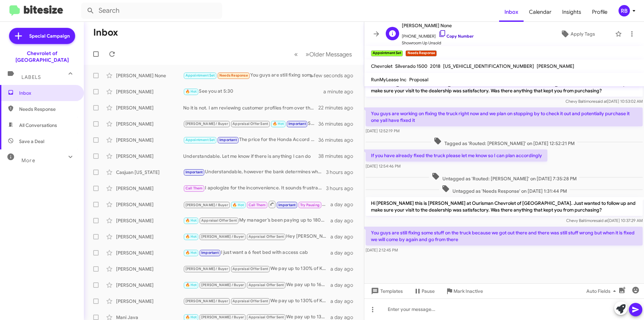  I want to click on div: 3 hours ago, so click(342, 189).